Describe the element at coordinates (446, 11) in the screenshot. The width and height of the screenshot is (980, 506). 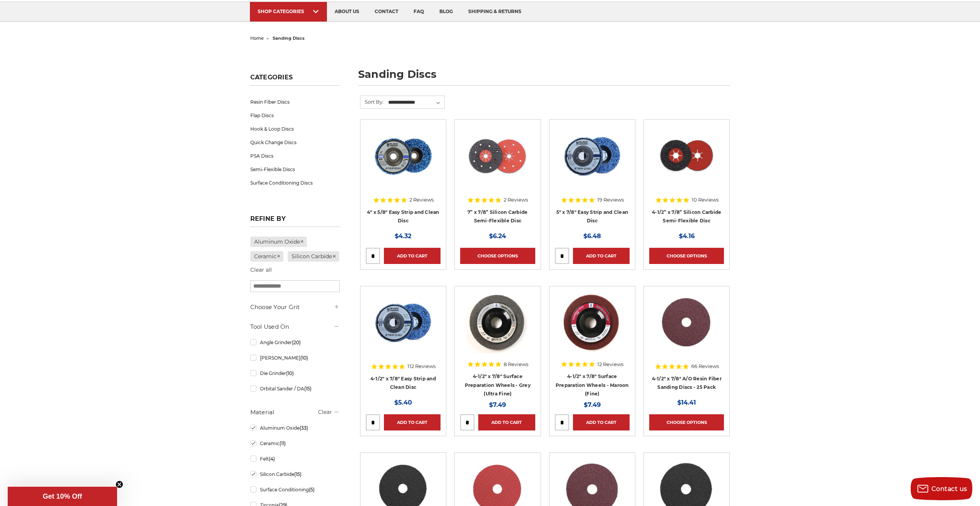
I see `a: blog` at that location.